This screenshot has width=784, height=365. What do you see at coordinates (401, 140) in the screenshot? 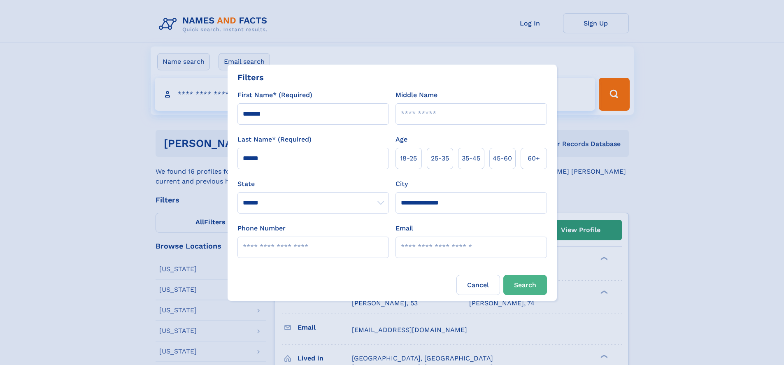
I see `label: Age` at bounding box center [401, 140].